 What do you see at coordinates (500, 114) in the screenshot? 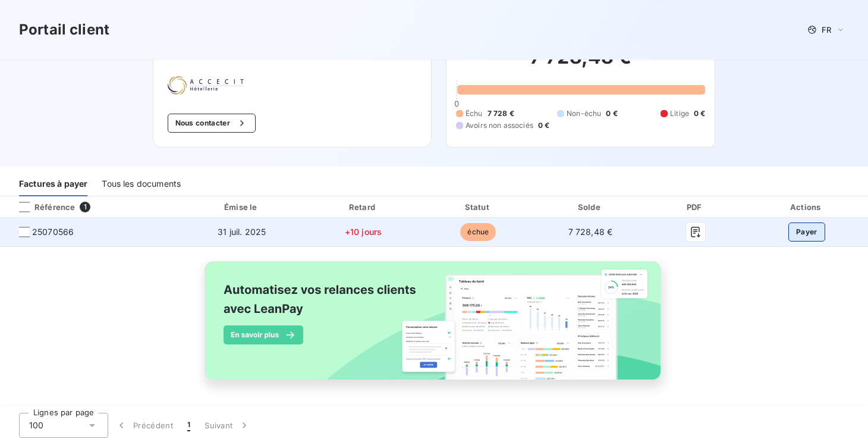
I see `span: 7 728 €` at bounding box center [500, 114].